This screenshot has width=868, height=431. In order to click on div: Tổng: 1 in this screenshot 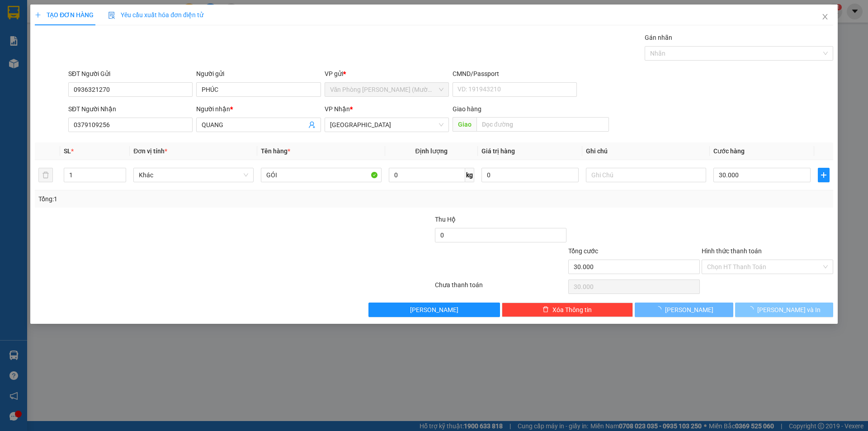, I will do `click(187, 199)`.